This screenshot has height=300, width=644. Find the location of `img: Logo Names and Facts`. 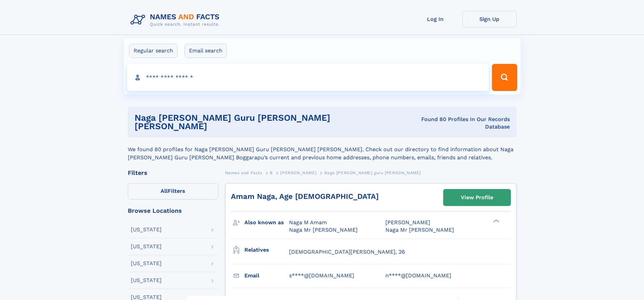

img: Logo Names and Facts is located at coordinates (176, 20).